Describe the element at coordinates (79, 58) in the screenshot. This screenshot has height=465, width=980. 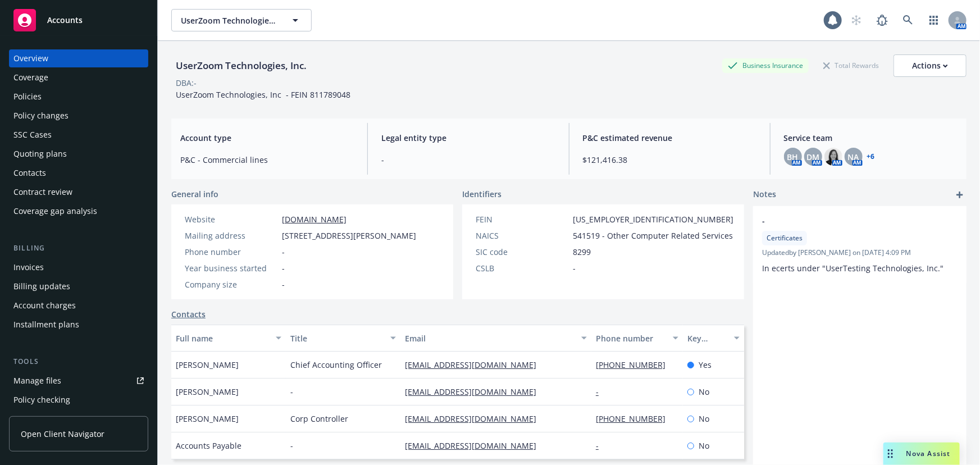
I see `a: Overview` at that location.